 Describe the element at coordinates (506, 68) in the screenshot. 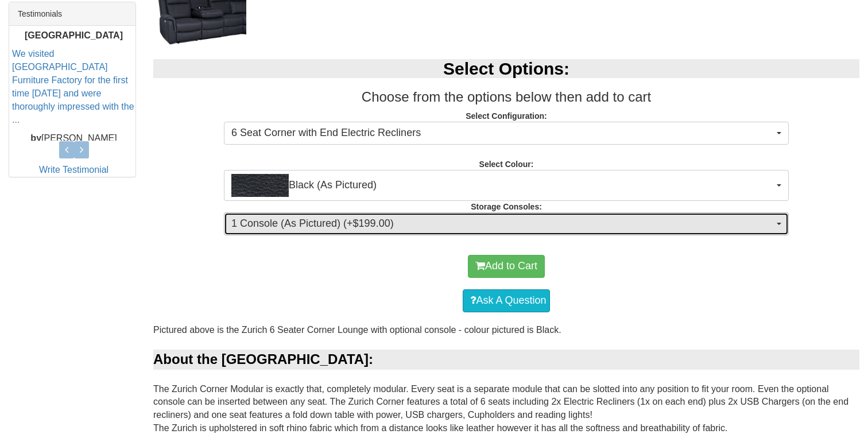

I see `b: Select Options:` at that location.